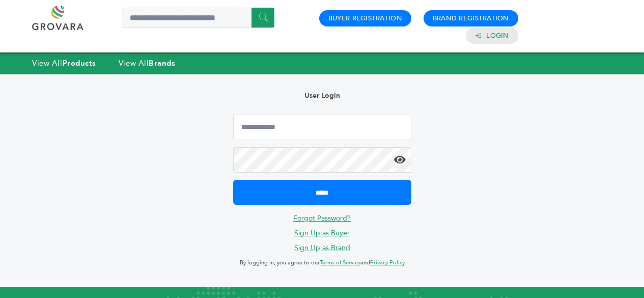 The width and height of the screenshot is (644, 298). I want to click on a: Forgot Password?, so click(322, 218).